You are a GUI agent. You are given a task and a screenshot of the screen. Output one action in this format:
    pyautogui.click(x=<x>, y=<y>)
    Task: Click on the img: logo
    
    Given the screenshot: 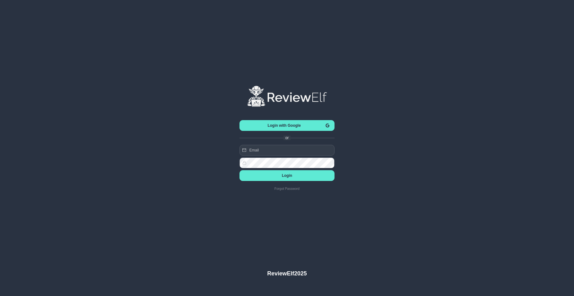 What is the action you would take?
    pyautogui.click(x=287, y=97)
    